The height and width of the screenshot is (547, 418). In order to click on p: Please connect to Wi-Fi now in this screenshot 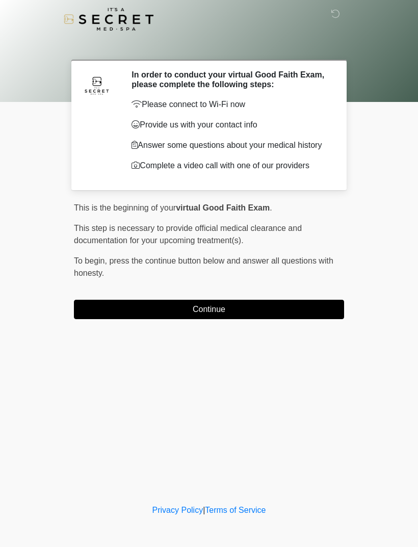, I will do `click(230, 104)`.